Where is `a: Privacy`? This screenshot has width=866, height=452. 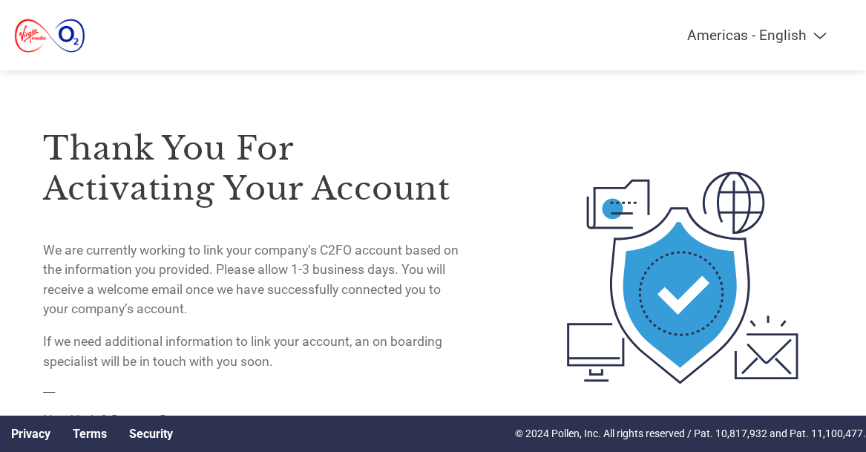
a: Privacy is located at coordinates (30, 434).